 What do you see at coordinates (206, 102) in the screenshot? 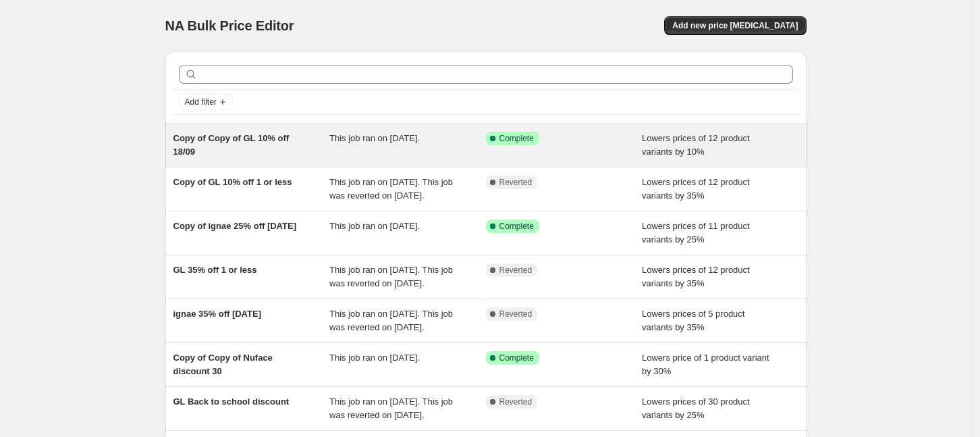
I see `button: Add filter` at bounding box center [206, 102].